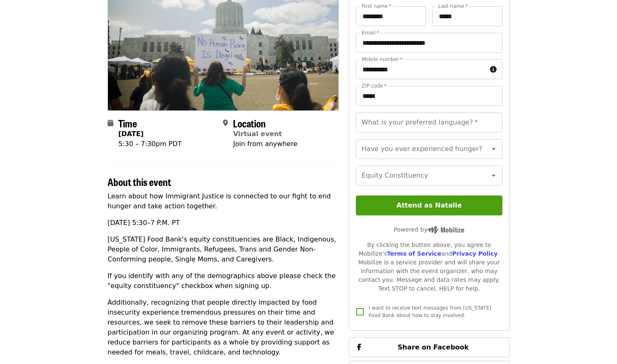 This screenshot has height=364, width=617. I want to click on span: About this event, so click(139, 181).